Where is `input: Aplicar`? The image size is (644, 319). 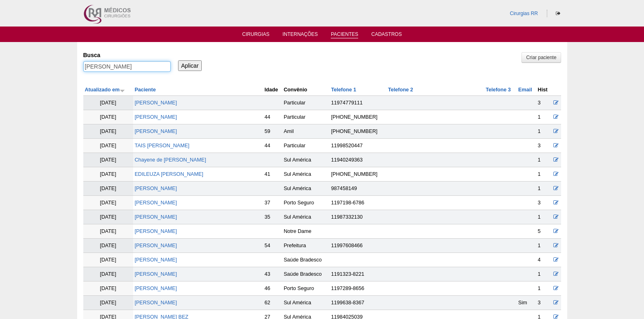
input: Aplicar is located at coordinates (190, 66).